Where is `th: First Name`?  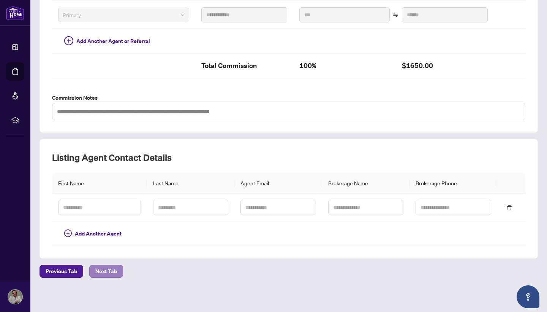 th: First Name is located at coordinates (100, 183).